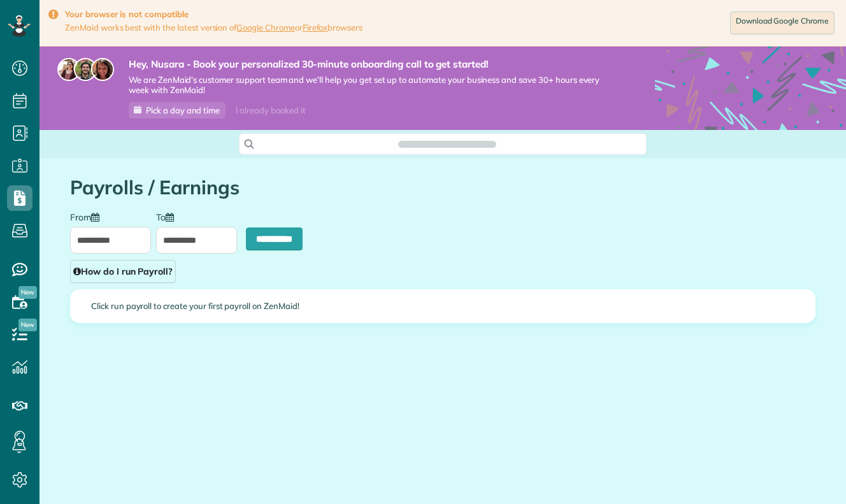 Image resolution: width=846 pixels, height=504 pixels. What do you see at coordinates (443, 187) in the screenshot?
I see `h1: Payrolls / Earnings` at bounding box center [443, 187].